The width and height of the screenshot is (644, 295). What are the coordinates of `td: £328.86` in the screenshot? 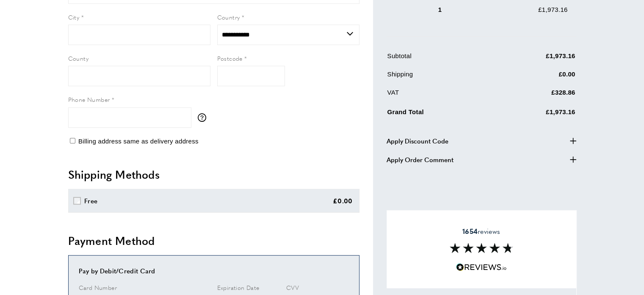 It's located at (533, 95).